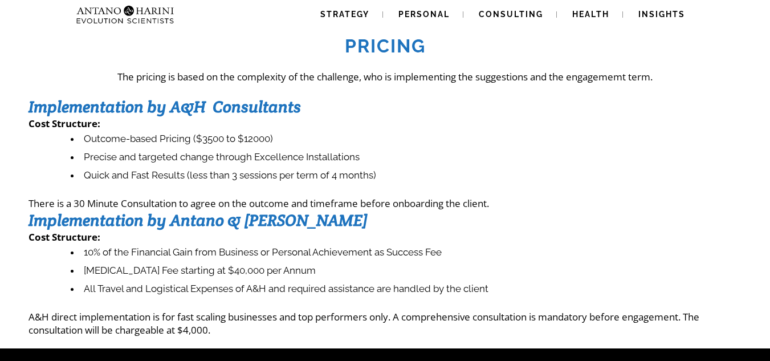  Describe the element at coordinates (165, 107) in the screenshot. I see `strong: Implementation by A&H Consultants` at that location.